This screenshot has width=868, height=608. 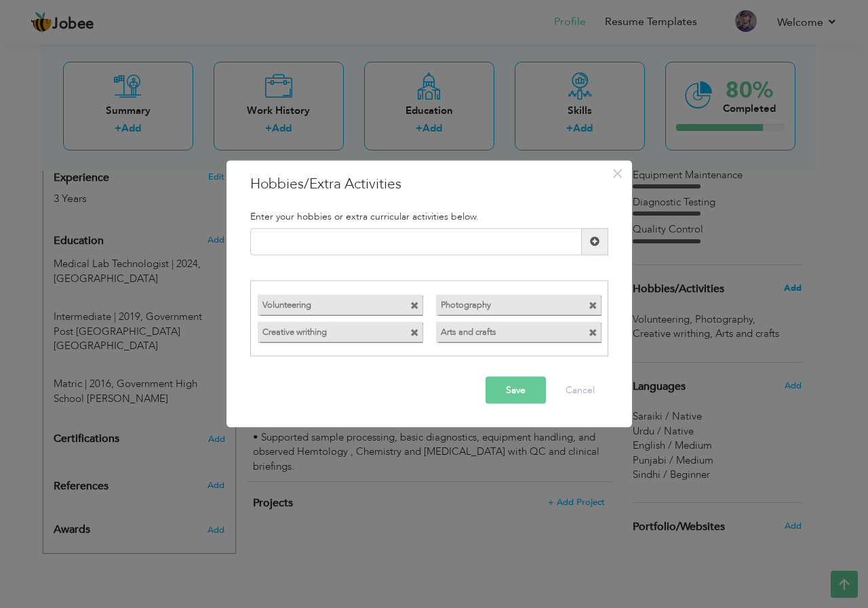 I want to click on label: Arts and crafts, so click(x=506, y=330).